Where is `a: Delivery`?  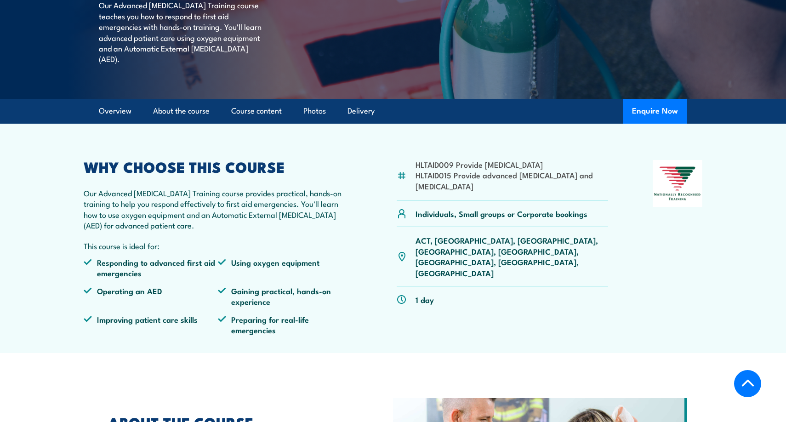 a: Delivery is located at coordinates (361, 111).